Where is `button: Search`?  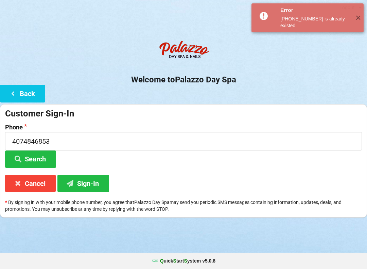 button: Search is located at coordinates (31, 159).